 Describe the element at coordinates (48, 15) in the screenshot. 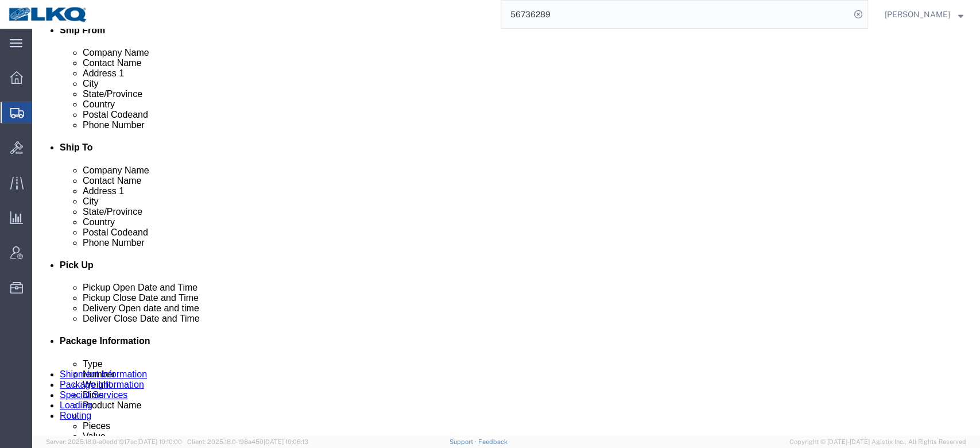

I see `img: logo` at that location.